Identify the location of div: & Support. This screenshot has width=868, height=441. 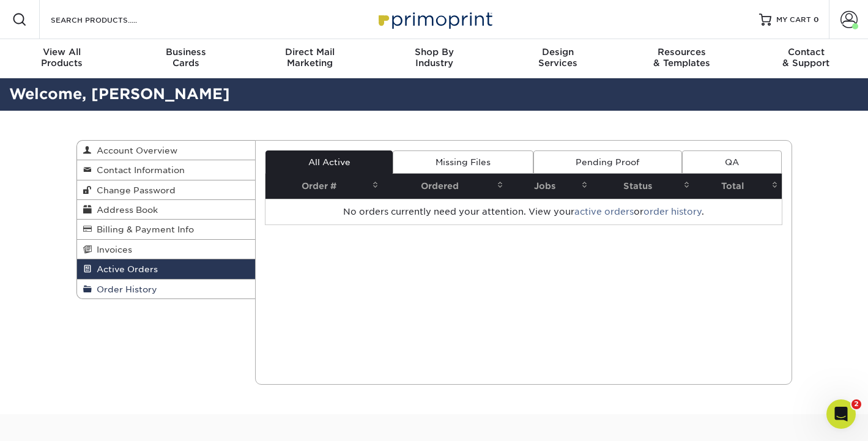
(805, 57).